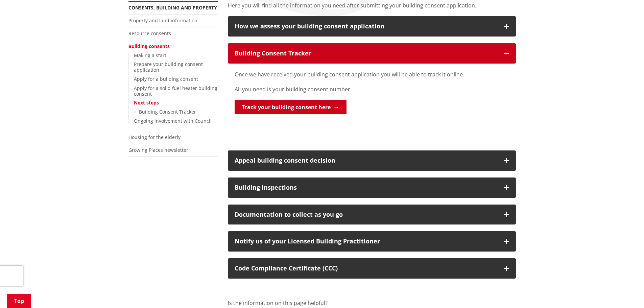 This screenshot has width=644, height=308. What do you see at coordinates (372, 5) in the screenshot?
I see `p: Here you will find all the information you need after submitting your building consent application.` at bounding box center [372, 5].